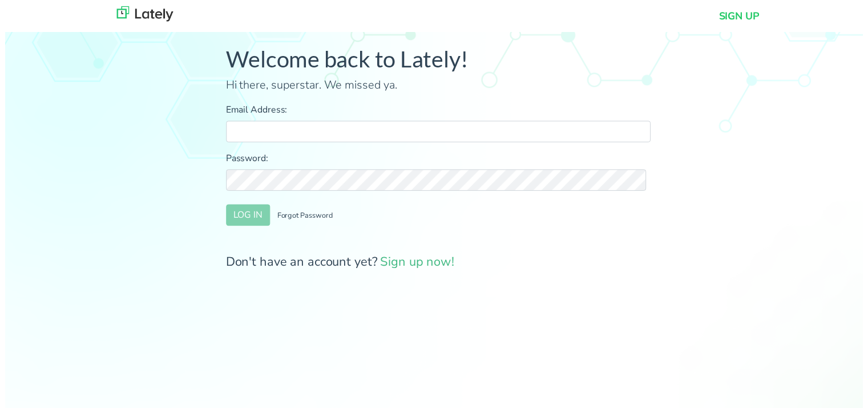 This screenshot has height=408, width=868. I want to click on p: Hi there, superstar. We missed ya., so click(438, 87).